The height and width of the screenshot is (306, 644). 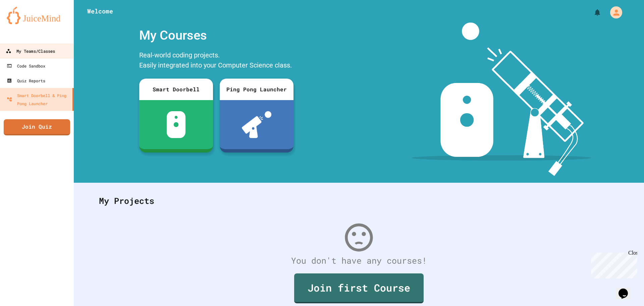 I want to click on div: My Courses, so click(x=216, y=35).